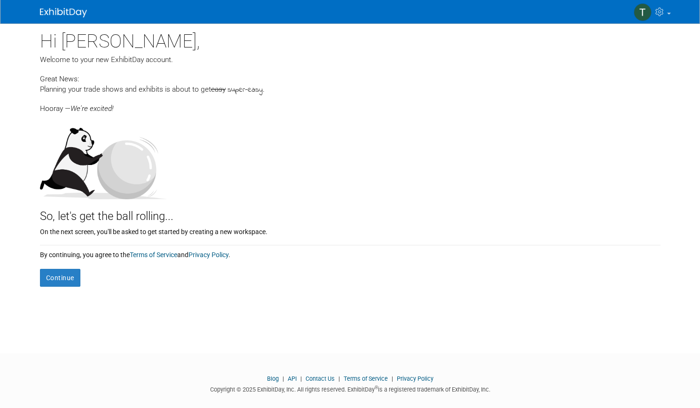  I want to click on a: Contact Us, so click(320, 378).